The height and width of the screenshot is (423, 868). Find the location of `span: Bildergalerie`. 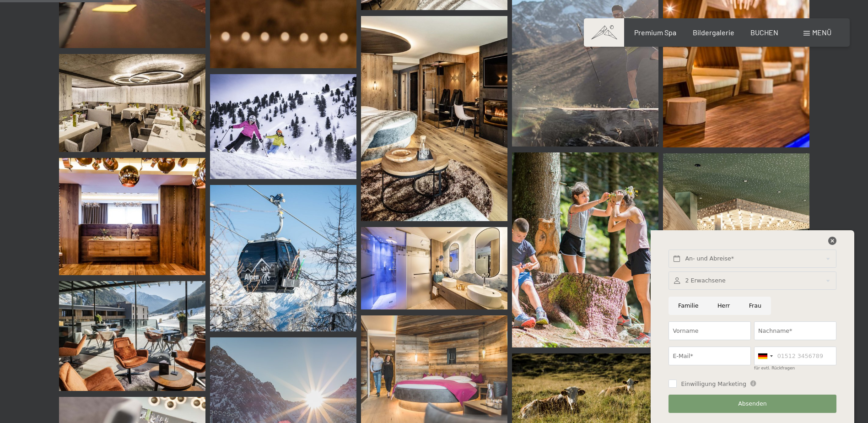

span: Bildergalerie is located at coordinates (714, 32).